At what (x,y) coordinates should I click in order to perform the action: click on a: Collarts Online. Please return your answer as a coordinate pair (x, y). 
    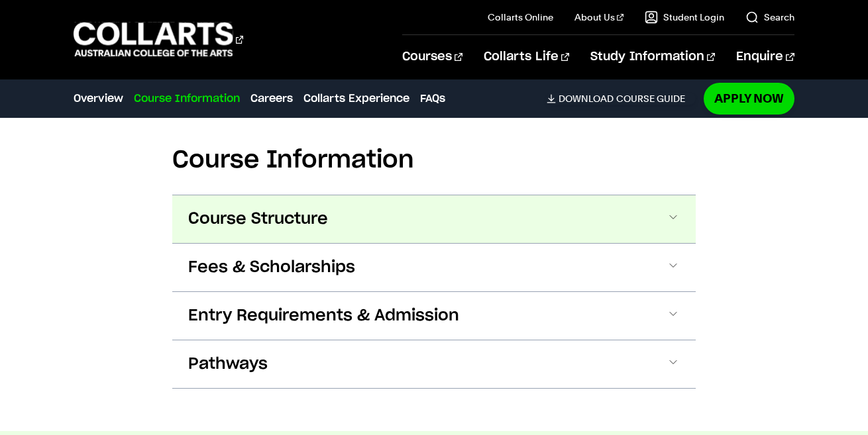
    Looking at the image, I should click on (520, 17).